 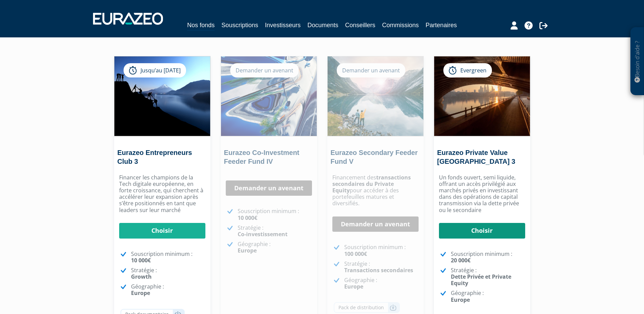 What do you see at coordinates (269, 96) in the screenshot?
I see `img: Eurazeo Co-Investment Feeder Fund IV` at bounding box center [269, 96].